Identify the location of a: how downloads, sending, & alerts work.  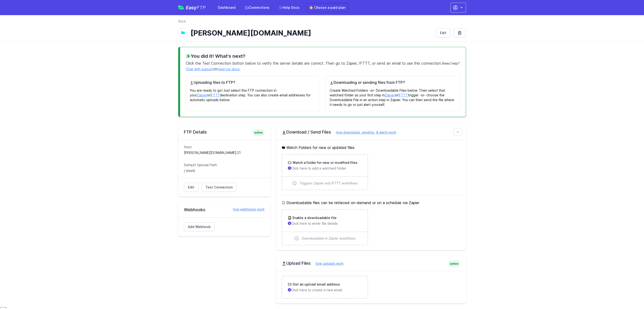
(363, 132).